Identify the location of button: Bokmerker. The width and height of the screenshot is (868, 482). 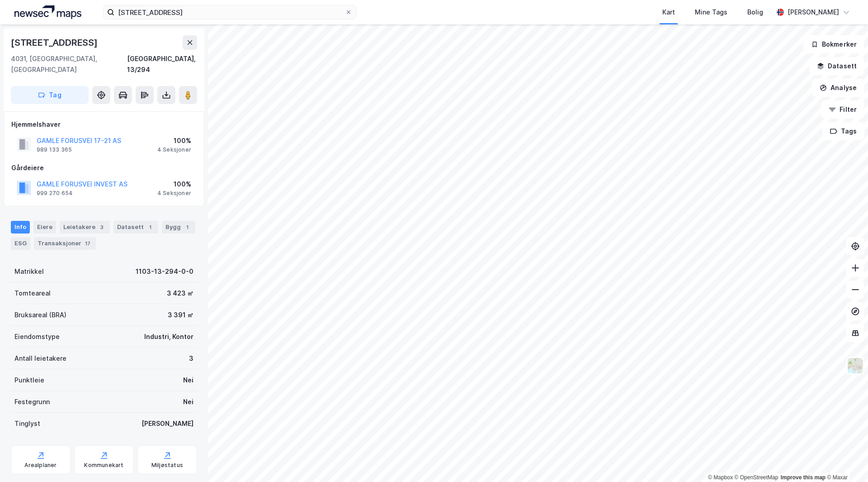
(834, 44).